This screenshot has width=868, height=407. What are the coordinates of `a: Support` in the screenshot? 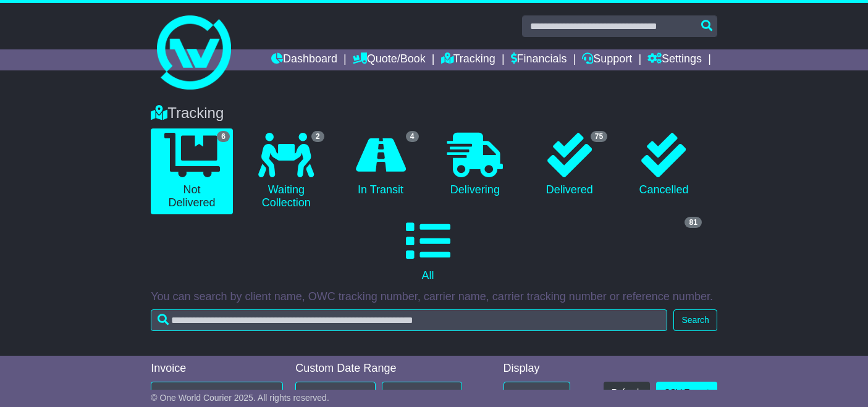 It's located at (607, 60).